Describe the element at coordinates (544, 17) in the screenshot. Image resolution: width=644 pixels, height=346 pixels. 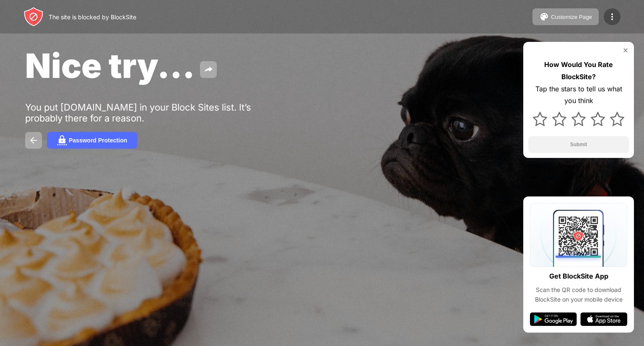
I see `img: pallet.svg` at that location.